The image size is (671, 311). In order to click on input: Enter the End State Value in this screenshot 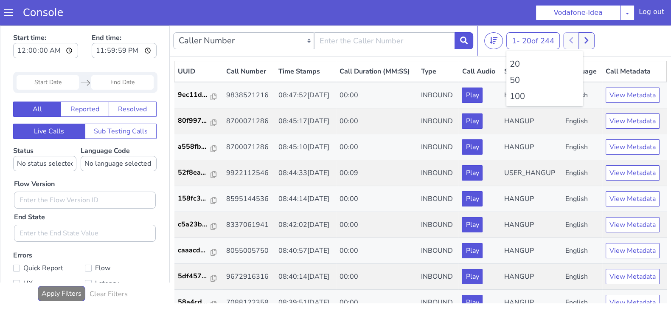, I will do `click(85, 207)`.